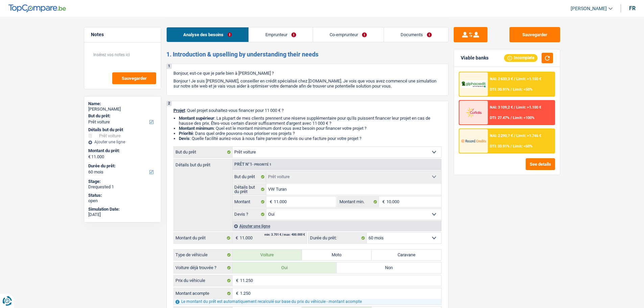 The width and height of the screenshot is (644, 308). Describe the element at coordinates (529, 136) in the screenshot. I see `span: Limit: >1.746 €` at that location.